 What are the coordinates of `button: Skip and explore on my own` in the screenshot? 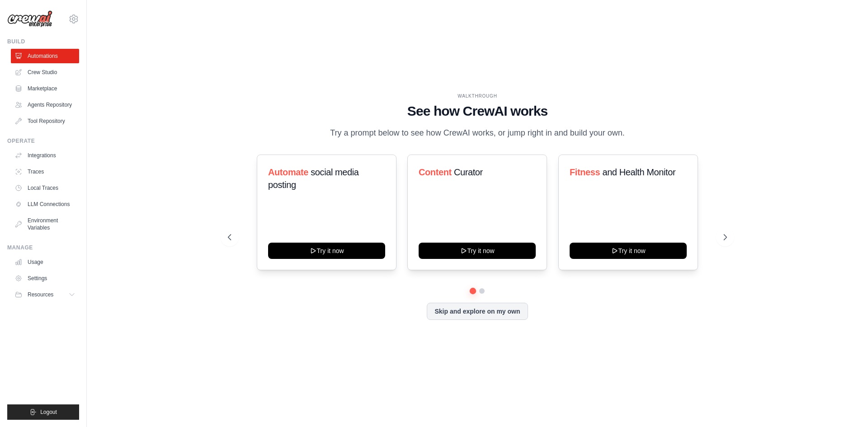 It's located at (477, 311).